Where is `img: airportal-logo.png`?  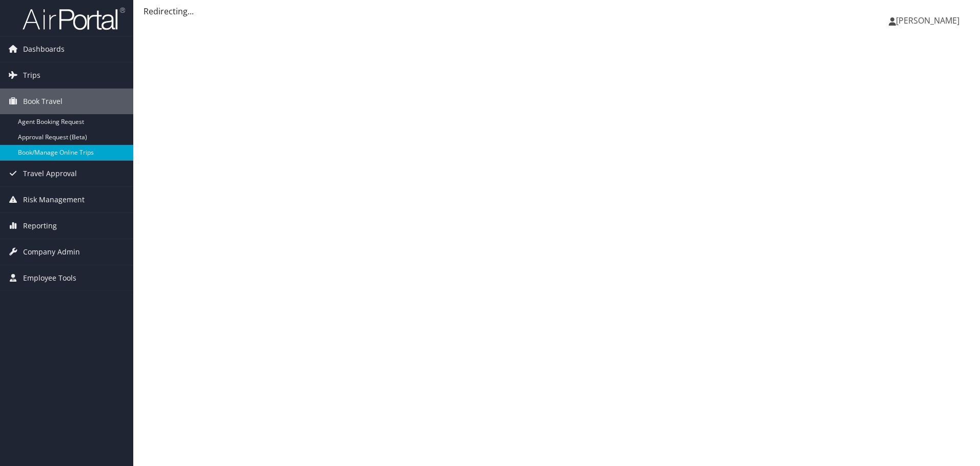 img: airportal-logo.png is located at coordinates (74, 19).